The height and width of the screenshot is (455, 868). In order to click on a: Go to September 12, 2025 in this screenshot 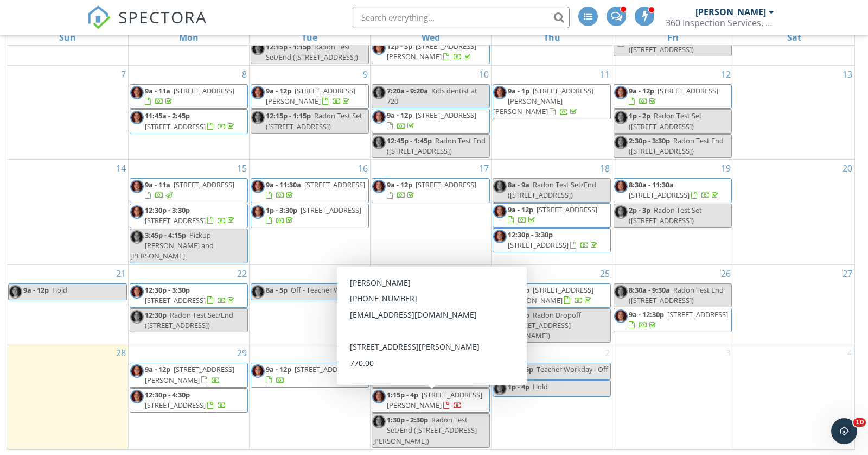, I will do `click(726, 74)`.